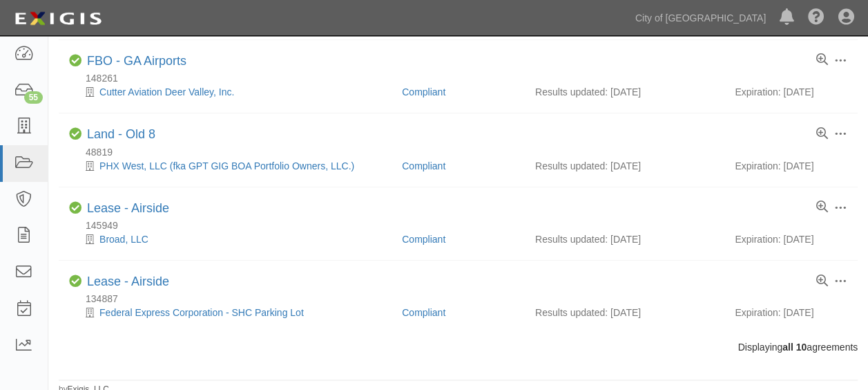  What do you see at coordinates (121, 135) in the screenshot?
I see `div: Land - Old 8` at bounding box center [121, 135].